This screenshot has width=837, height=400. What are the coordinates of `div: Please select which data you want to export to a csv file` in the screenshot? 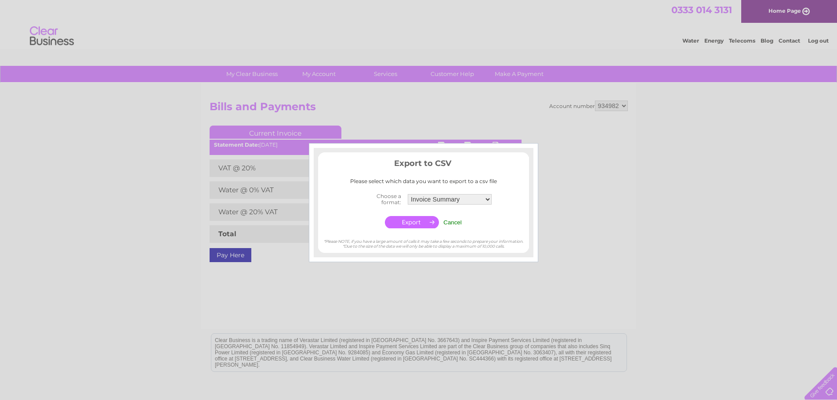 It's located at (424, 181).